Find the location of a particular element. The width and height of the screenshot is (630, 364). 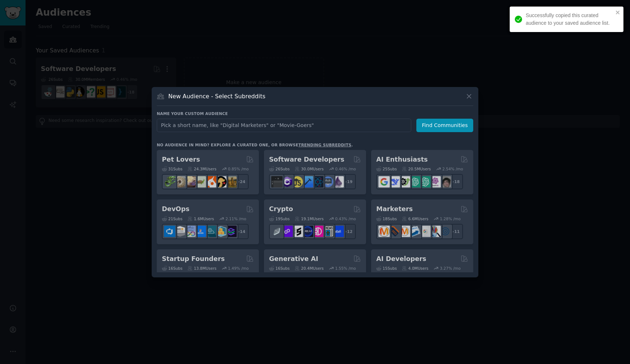

button: close is located at coordinates (618, 13).